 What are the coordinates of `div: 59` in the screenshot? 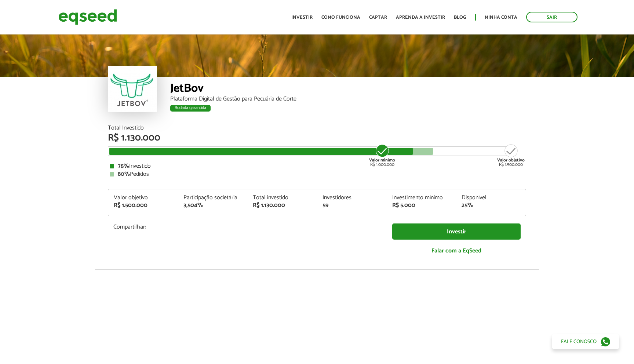 It's located at (352, 205).